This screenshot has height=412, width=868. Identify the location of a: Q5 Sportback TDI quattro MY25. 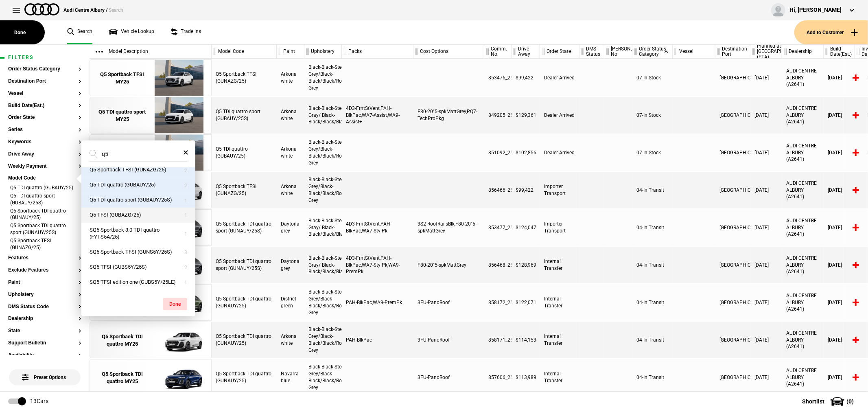
(122, 378).